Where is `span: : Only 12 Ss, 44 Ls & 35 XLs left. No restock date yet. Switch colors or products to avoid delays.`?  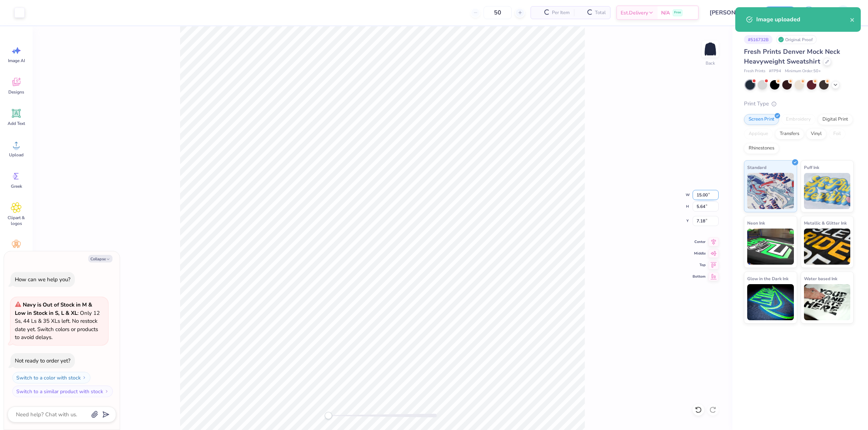
span: : Only 12 Ss, 44 Ls & 35 XLs left. No restock date yet. Switch colors or products to avoid delays. is located at coordinates (57, 321).